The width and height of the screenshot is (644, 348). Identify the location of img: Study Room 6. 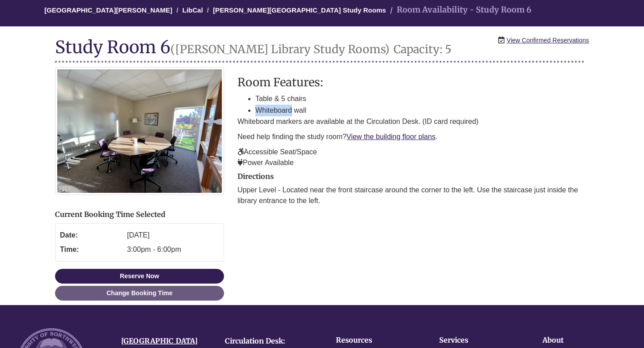
(139, 131).